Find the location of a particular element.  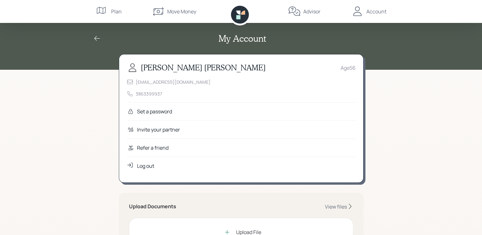

div: Refer a friend is located at coordinates (153, 148).